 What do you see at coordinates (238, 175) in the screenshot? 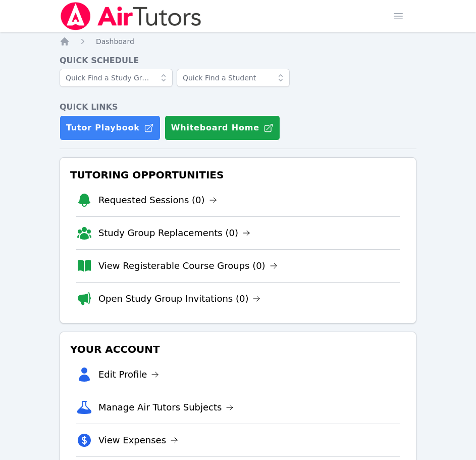
I see `h3: Tutoring Opportunities` at bounding box center [238, 175].